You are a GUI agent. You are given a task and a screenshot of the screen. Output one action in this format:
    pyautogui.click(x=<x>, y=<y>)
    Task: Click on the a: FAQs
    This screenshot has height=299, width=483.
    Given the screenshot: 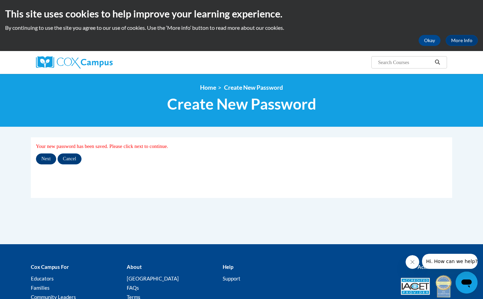 What is the action you would take?
    pyautogui.click(x=133, y=288)
    